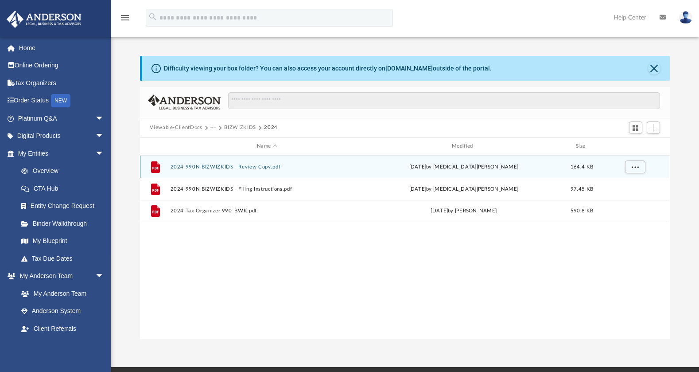 The width and height of the screenshot is (699, 372). Describe the element at coordinates (267, 146) in the screenshot. I see `div: Name` at that location.